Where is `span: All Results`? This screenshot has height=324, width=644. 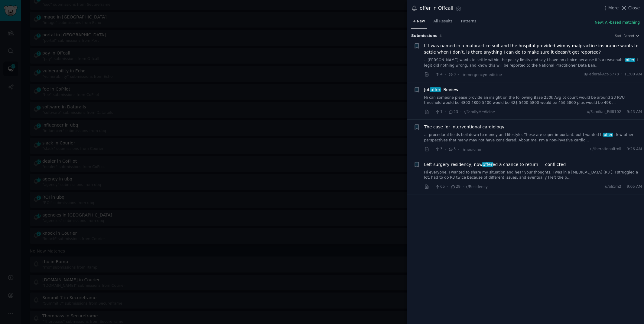
span: All Results is located at coordinates (443, 22).